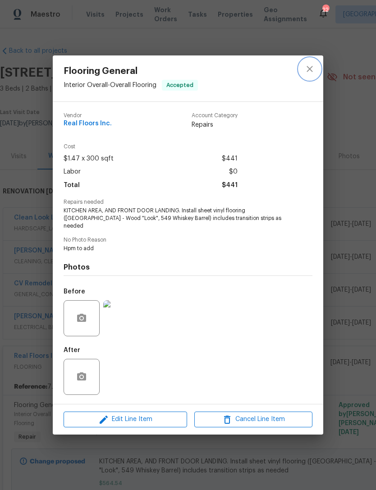 This screenshot has width=376, height=490. I want to click on span: Repairs, so click(214, 125).